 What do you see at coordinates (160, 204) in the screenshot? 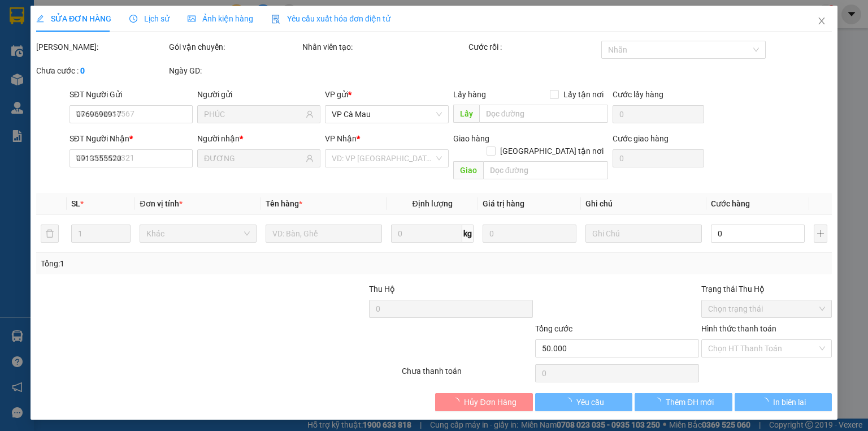
I see `span: Đơn vị tính` at bounding box center [160, 204].